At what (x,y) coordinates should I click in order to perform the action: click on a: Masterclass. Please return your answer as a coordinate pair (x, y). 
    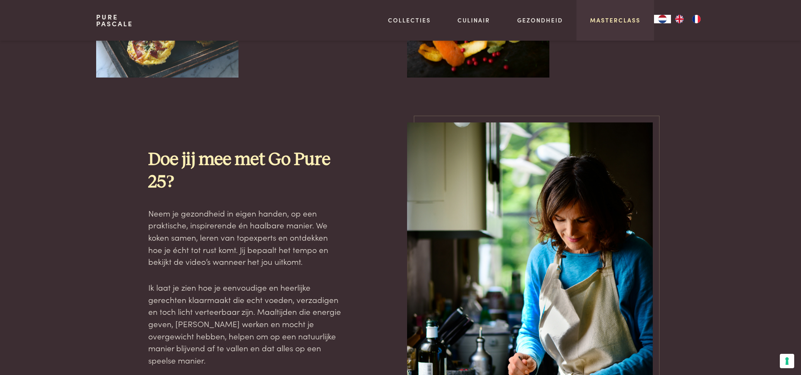
    Looking at the image, I should click on (615, 20).